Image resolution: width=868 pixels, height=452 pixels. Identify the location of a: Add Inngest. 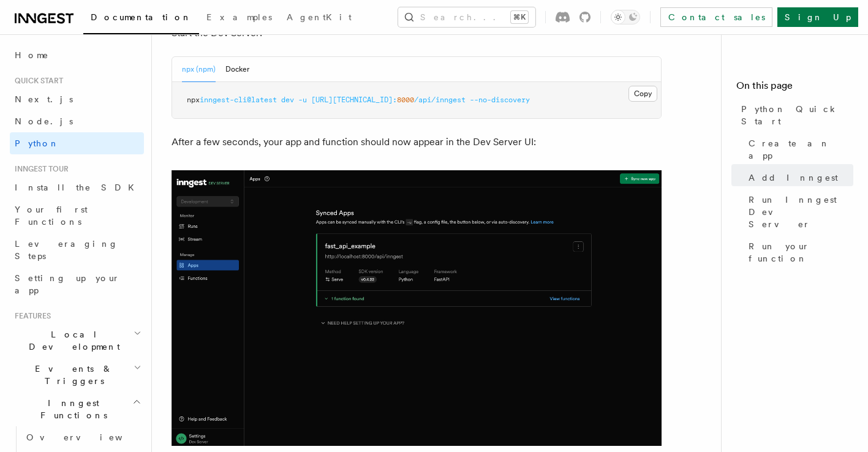
(798, 177).